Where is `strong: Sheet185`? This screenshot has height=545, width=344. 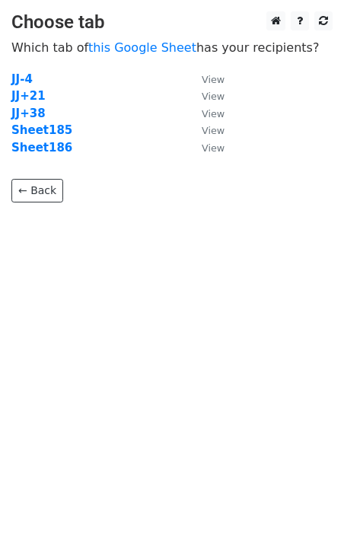
strong: Sheet185 is located at coordinates (42, 130).